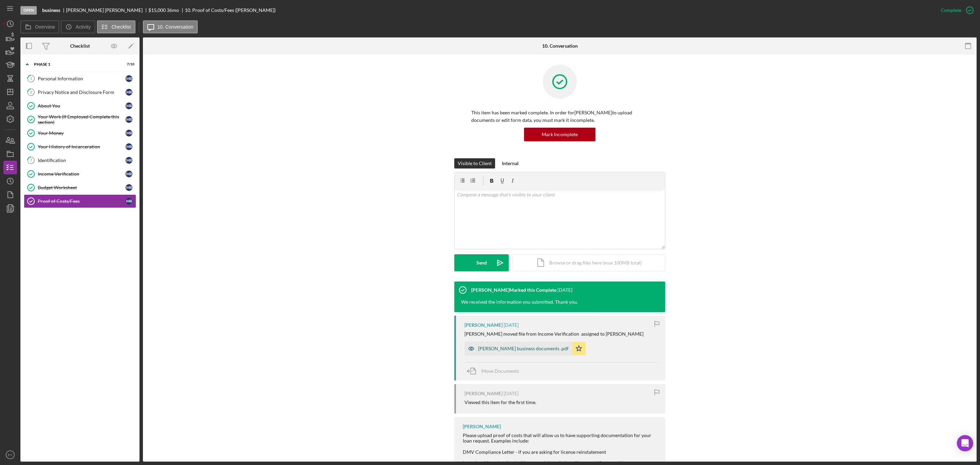  I want to click on a: Your History of Incarcerationmr, so click(80, 147).